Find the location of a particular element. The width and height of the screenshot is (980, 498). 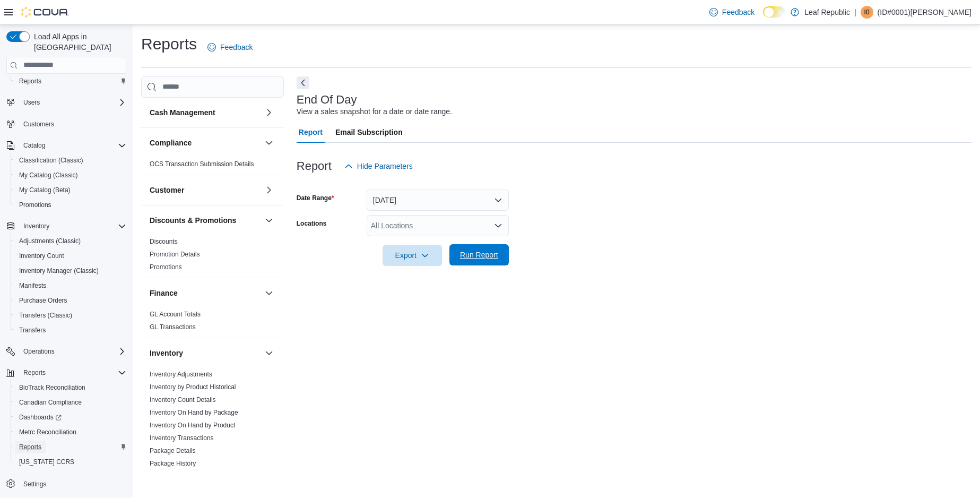

a: Inventory Count Details is located at coordinates (183, 400).